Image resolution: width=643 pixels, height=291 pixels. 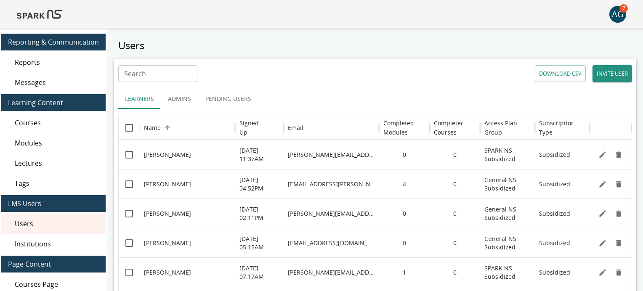 I want to click on h6: Completed Courses, so click(x=449, y=128).